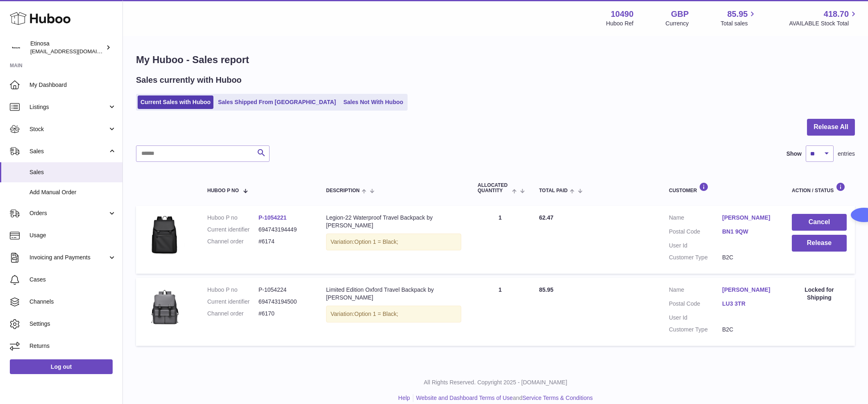  Describe the element at coordinates (284, 290) in the screenshot. I see `dd: P-1054224` at that location.